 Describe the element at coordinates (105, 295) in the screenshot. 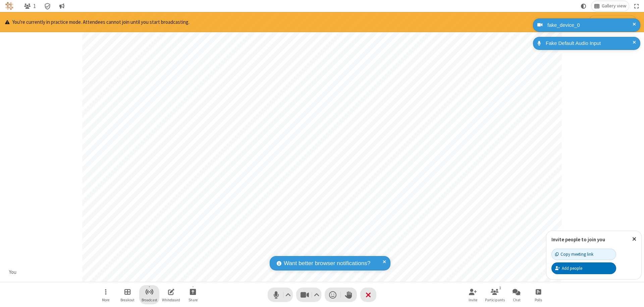

I see `button: Open menu` at that location.